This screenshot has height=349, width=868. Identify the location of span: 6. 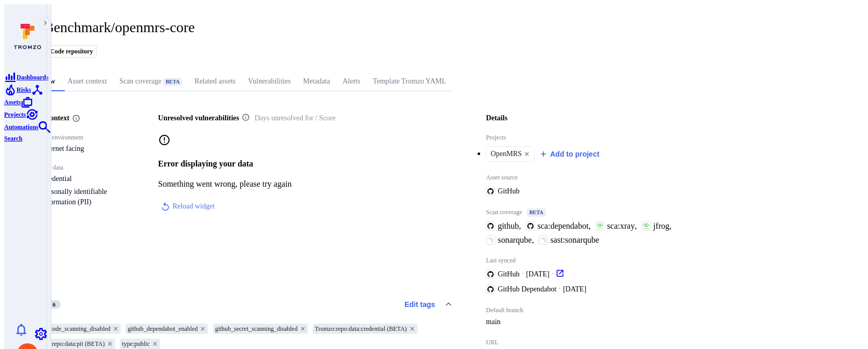
(54, 304).